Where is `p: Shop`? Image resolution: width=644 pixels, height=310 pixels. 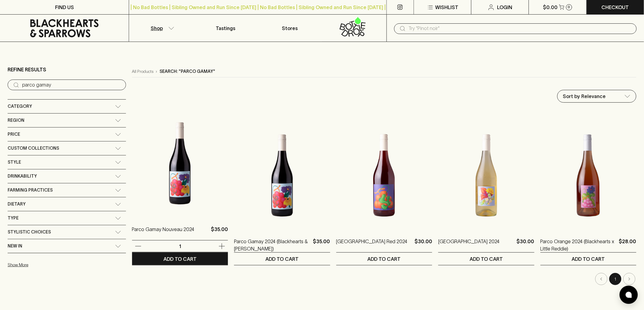 p: Shop is located at coordinates (157, 28).